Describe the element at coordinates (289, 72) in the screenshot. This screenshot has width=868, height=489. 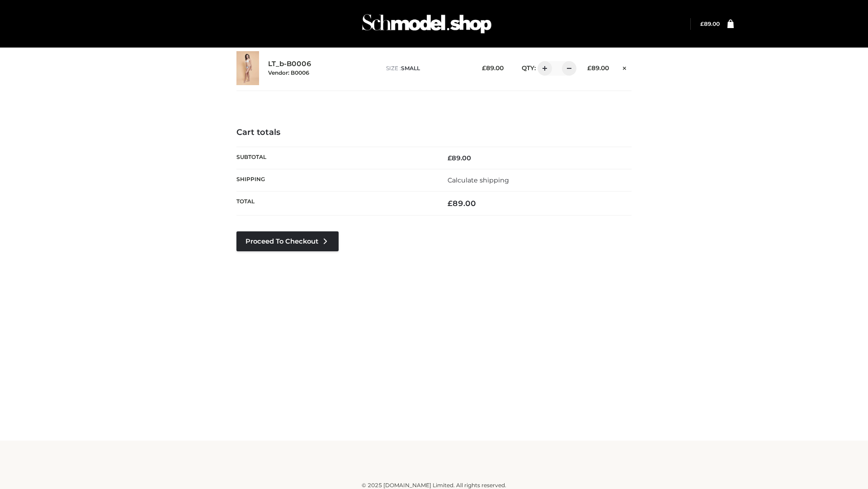
I see `small: Vendor: B0006` at that location.